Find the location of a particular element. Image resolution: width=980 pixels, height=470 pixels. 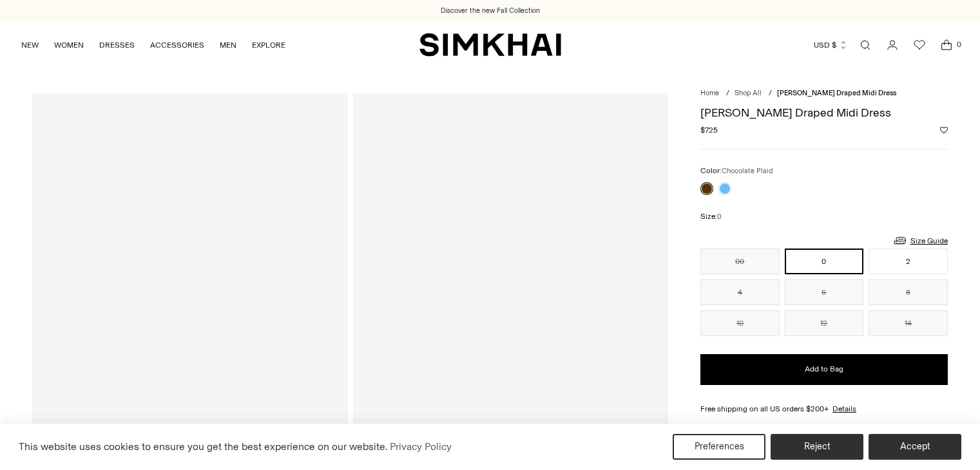

button: Add to Bag is located at coordinates (824, 369).